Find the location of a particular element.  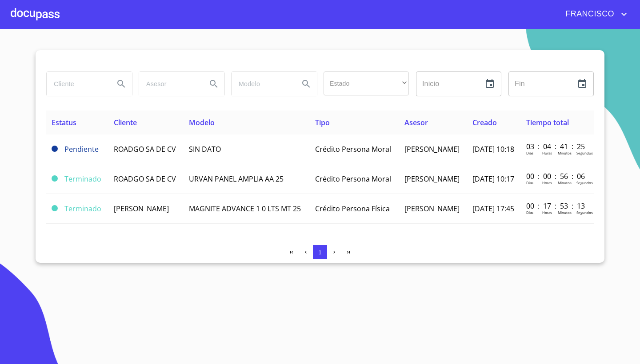

p: 00 : 00 : 56 : 06 is located at coordinates (556, 176).